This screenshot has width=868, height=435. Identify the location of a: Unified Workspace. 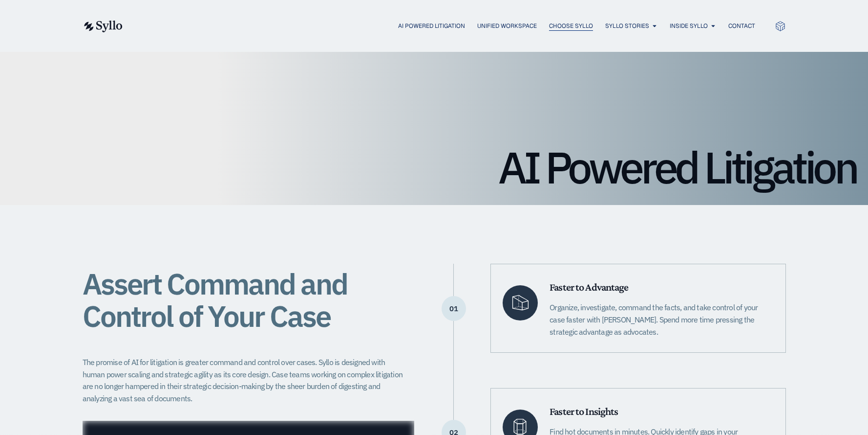
(507, 26).